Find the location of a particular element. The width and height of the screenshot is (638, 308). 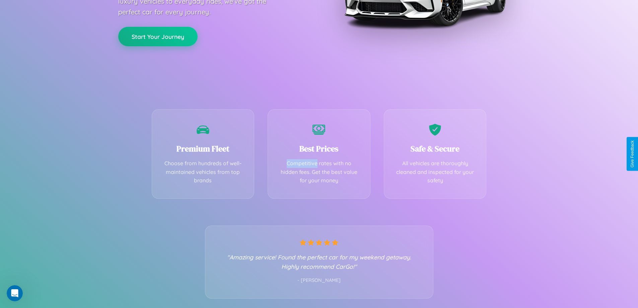

h3: Safe & Secure is located at coordinates (435, 148).